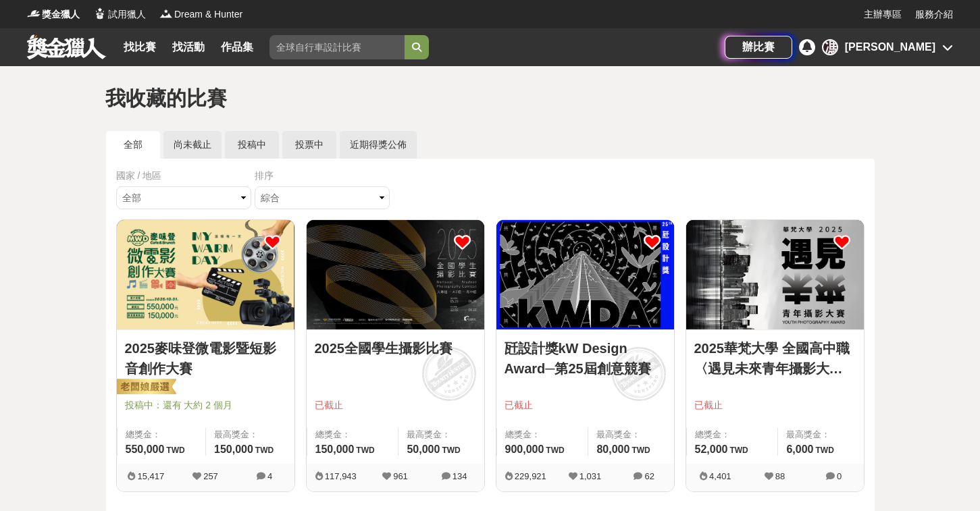 The width and height of the screenshot is (980, 511). What do you see at coordinates (119, 14) in the screenshot?
I see `a: Logo試用獵人` at bounding box center [119, 14].